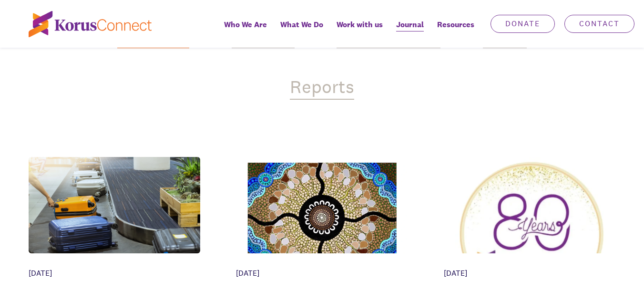 This screenshot has height=281, width=644. I want to click on div: Reports, so click(322, 88).